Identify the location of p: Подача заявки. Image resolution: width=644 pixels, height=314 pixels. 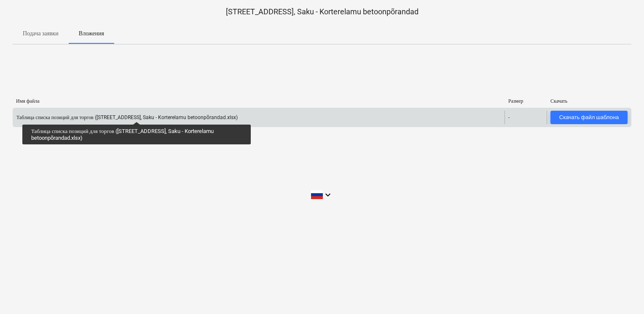
(40, 33).